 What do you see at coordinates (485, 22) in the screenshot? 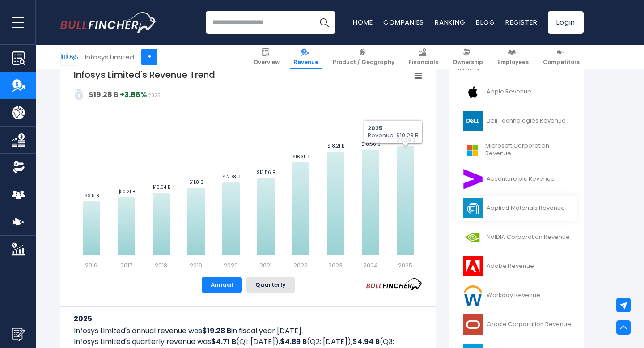
I see `a: Blog` at bounding box center [485, 22].